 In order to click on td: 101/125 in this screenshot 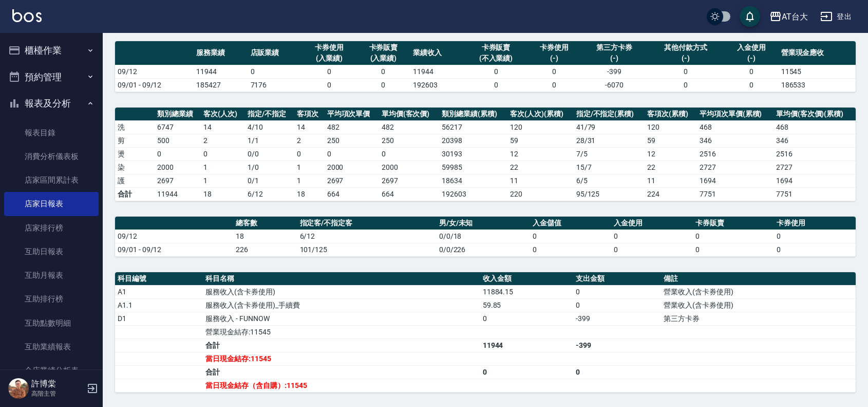, I will do `click(367, 250)`.